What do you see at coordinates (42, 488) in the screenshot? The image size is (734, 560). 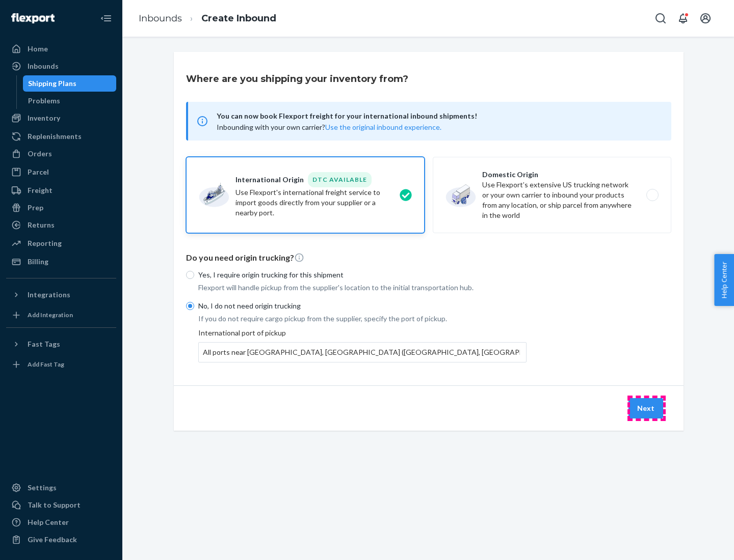 I see `div: Settings` at bounding box center [42, 488].